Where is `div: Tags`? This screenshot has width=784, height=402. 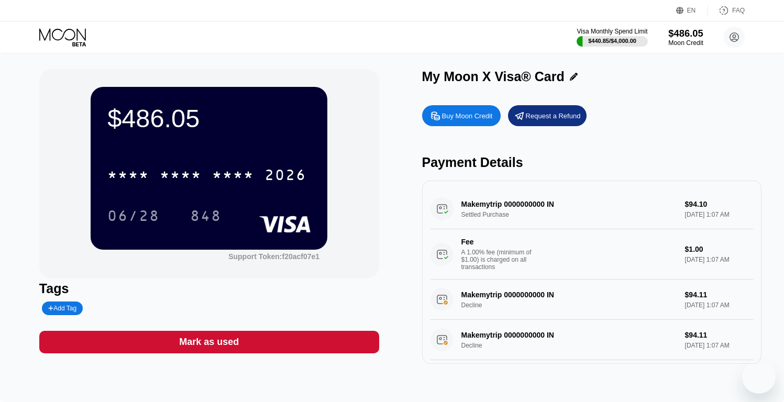 div: Tags is located at coordinates (209, 289).